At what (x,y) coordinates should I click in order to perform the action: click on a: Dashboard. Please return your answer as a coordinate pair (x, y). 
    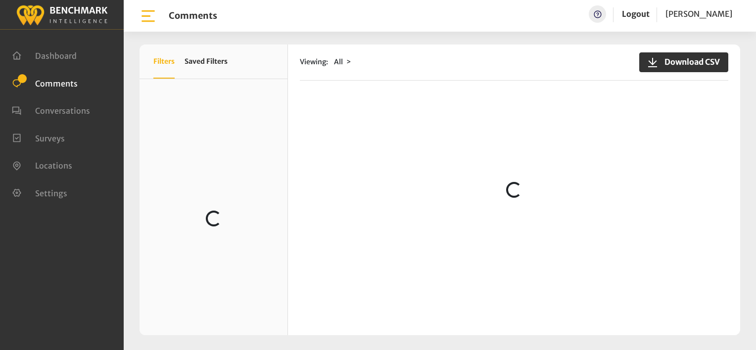
    Looking at the image, I should click on (44, 55).